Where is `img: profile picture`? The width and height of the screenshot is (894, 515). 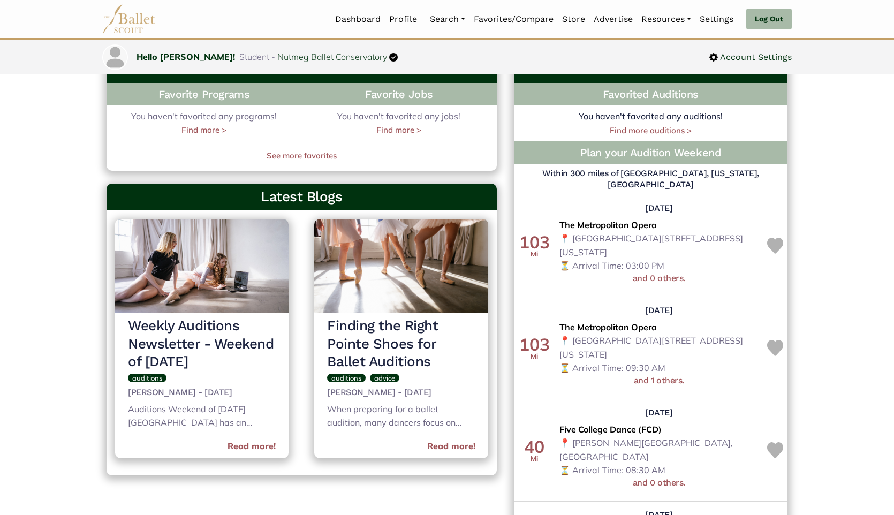
img: profile picture is located at coordinates (115, 57).